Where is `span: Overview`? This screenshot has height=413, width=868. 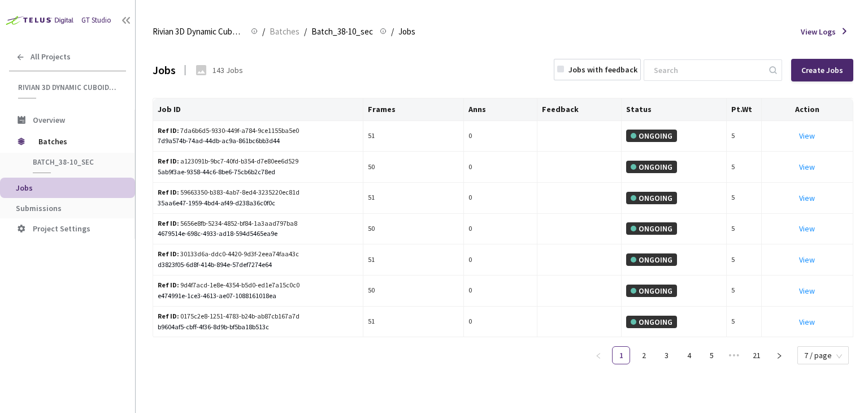 span: Overview is located at coordinates (48, 120).